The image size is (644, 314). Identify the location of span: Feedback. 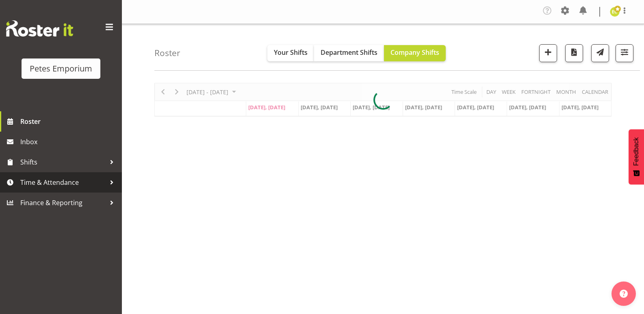
(636, 152).